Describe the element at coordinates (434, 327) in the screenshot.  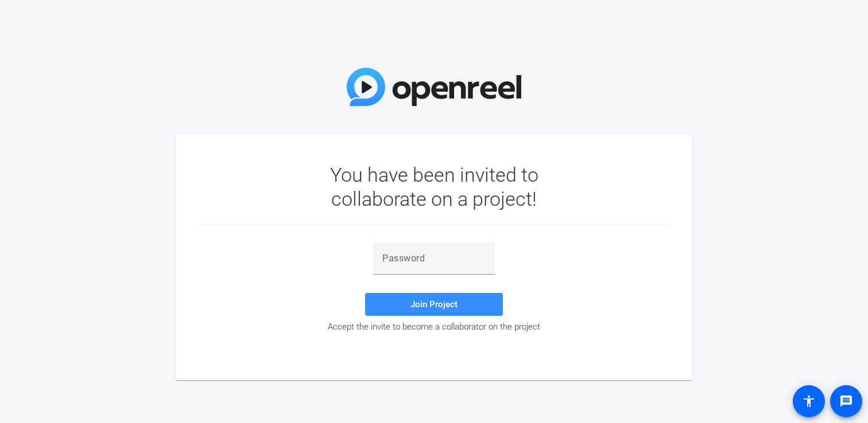
I see `div: Accept the invite to become a collaborator on the project` at that location.